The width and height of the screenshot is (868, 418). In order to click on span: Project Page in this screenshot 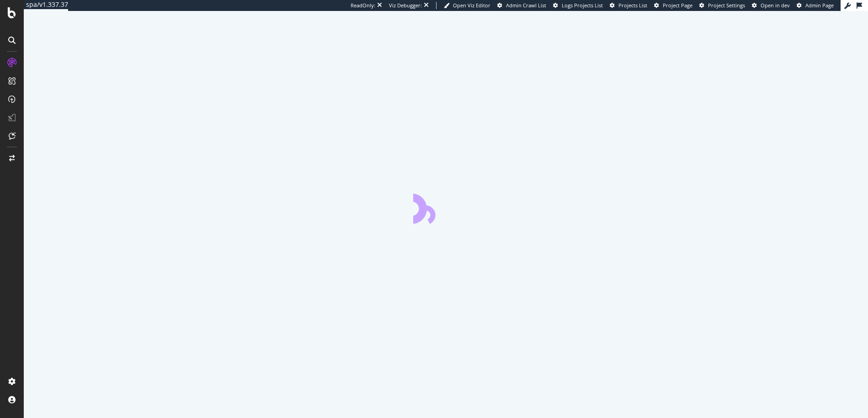, I will do `click(677, 5)`.